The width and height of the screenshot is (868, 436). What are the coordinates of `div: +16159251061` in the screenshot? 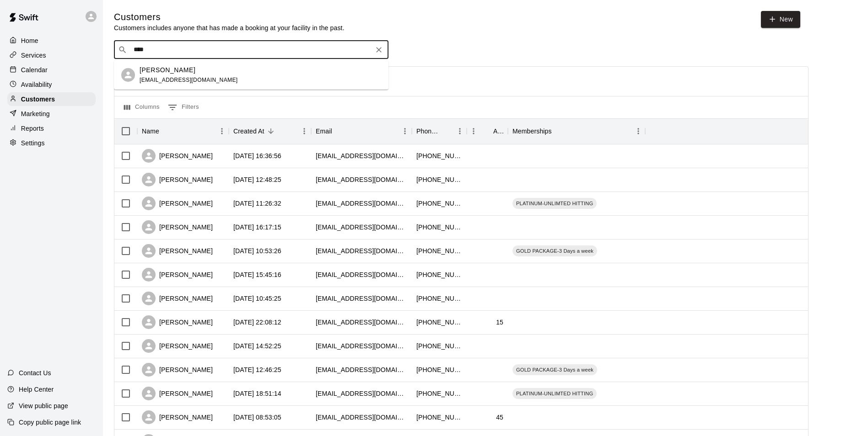 It's located at (439, 393).